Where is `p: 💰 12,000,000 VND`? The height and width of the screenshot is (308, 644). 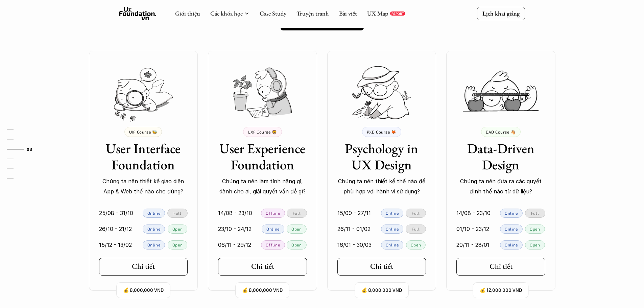
p: 💰 12,000,000 VND is located at coordinates (501, 290).